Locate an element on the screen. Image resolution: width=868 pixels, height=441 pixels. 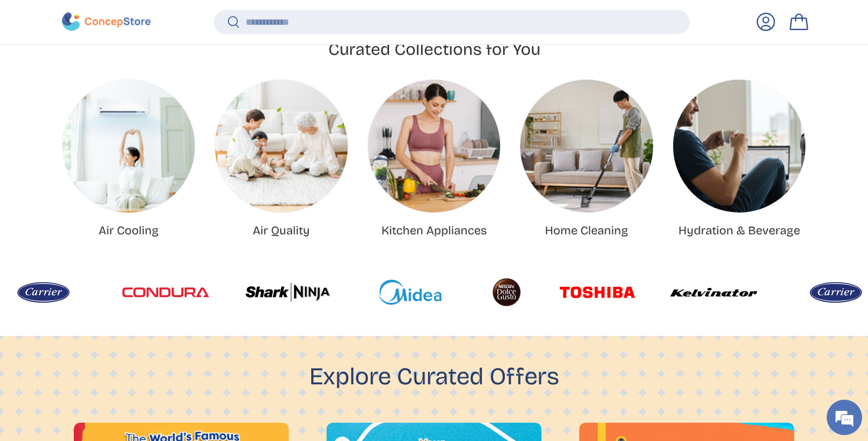
img: Air Quality is located at coordinates (281, 146).